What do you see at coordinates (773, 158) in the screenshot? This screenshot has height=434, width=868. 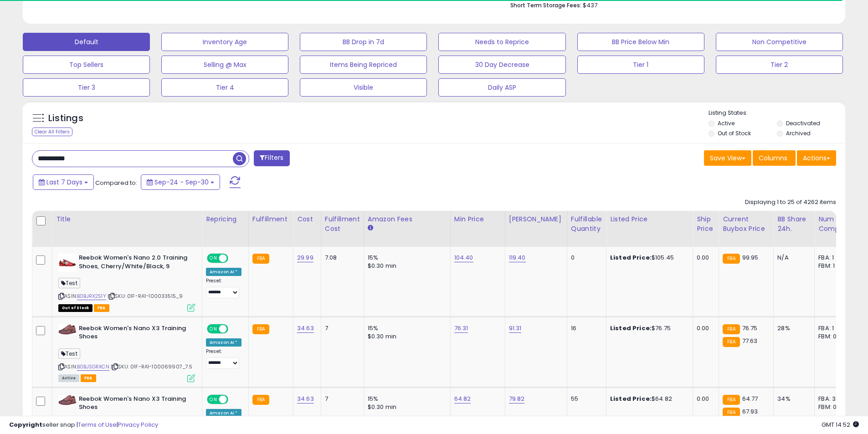 I see `span: Columns` at bounding box center [773, 158].